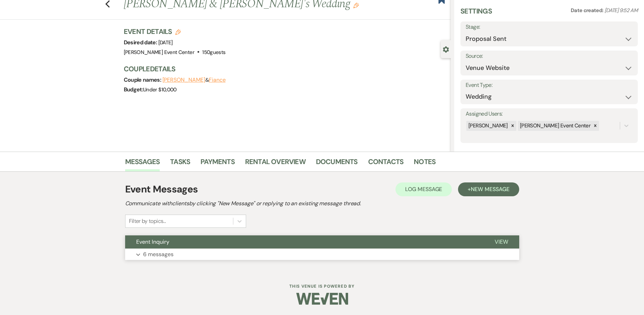  Describe the element at coordinates (501, 242) in the screenshot. I see `span: View` at that location.